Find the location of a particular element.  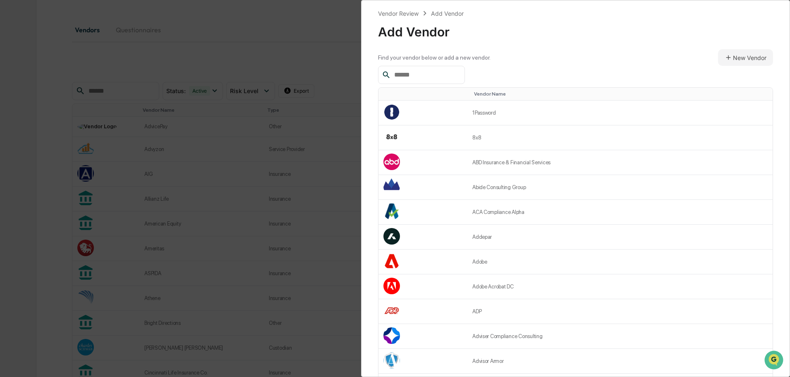

img: 1746055101610-c473b297-6a78-478c-a979-82029cc54cd1 is located at coordinates (16, 71).